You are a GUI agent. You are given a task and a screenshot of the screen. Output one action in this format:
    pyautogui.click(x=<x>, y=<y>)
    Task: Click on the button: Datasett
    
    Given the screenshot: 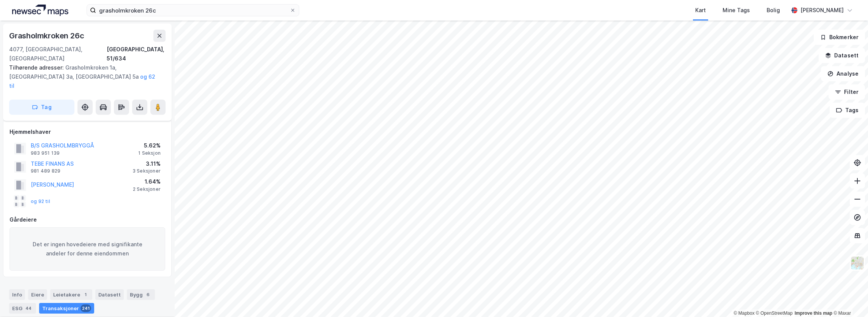 What is the action you would take?
    pyautogui.click(x=842, y=56)
    